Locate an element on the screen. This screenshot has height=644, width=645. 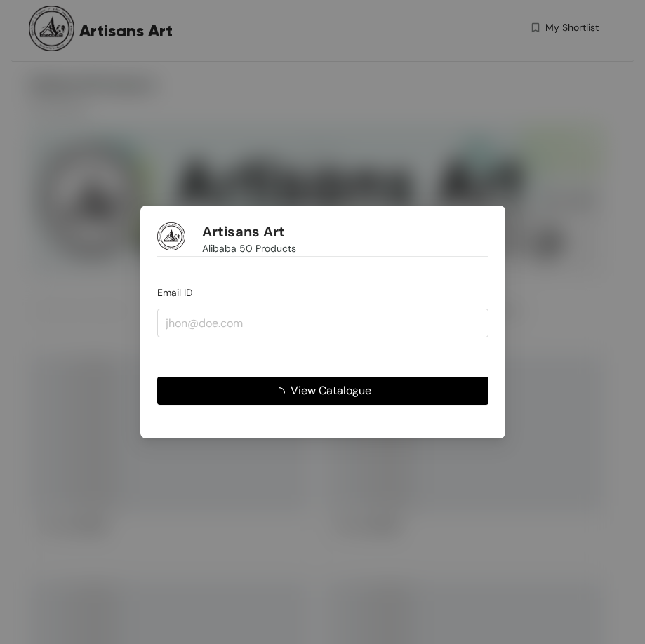
h1: Artisans Art is located at coordinates (243, 231).